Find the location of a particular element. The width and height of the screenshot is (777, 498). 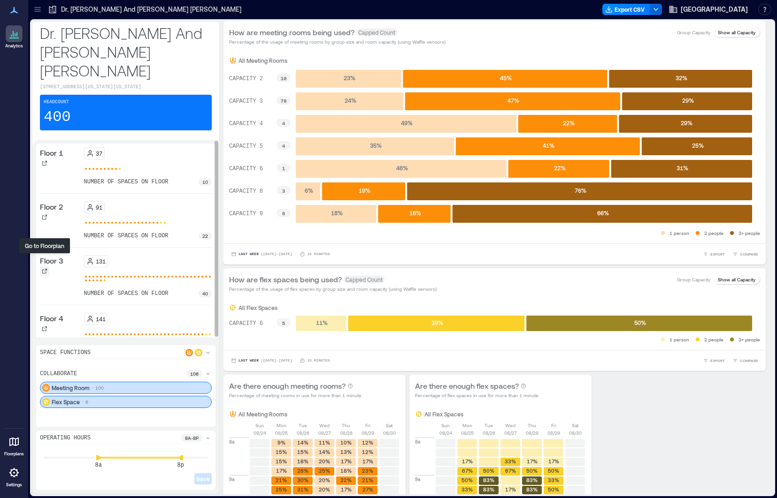

p: 22 is located at coordinates (205, 236).